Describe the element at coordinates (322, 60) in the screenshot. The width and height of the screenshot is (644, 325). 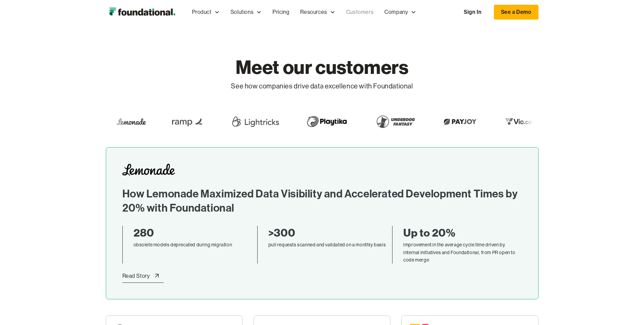
I see `h1: Meet our customers` at that location.